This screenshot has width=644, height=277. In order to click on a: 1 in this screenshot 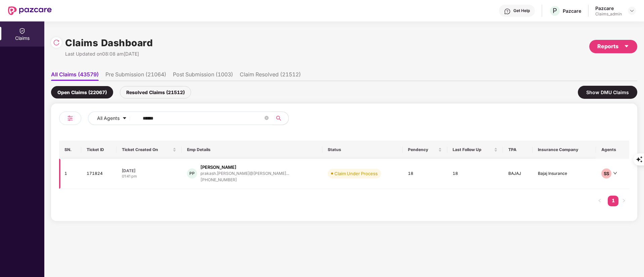, I will do `click(613, 201)`.